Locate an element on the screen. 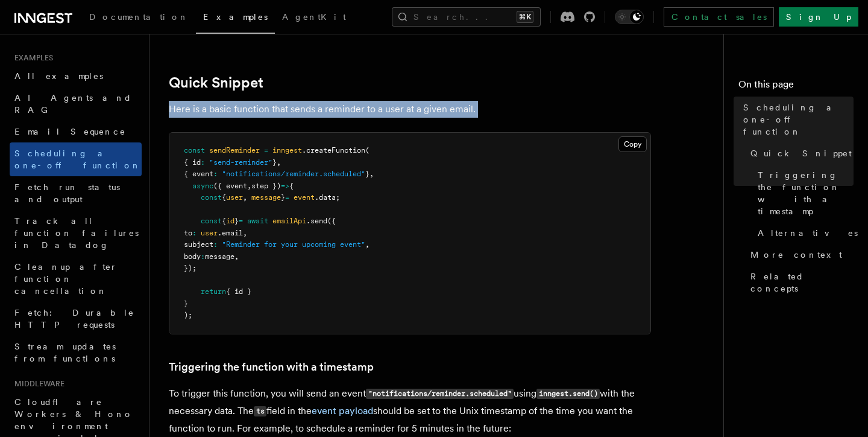 The image size is (868, 437). a: AgentKit is located at coordinates (314, 18).